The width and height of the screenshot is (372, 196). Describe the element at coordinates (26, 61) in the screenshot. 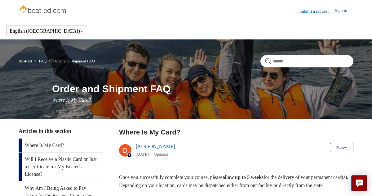

I see `li: Boat-Ed` at that location.